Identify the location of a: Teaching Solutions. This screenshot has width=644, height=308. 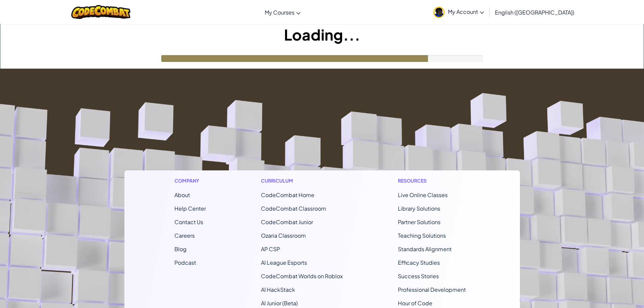
(422, 236).